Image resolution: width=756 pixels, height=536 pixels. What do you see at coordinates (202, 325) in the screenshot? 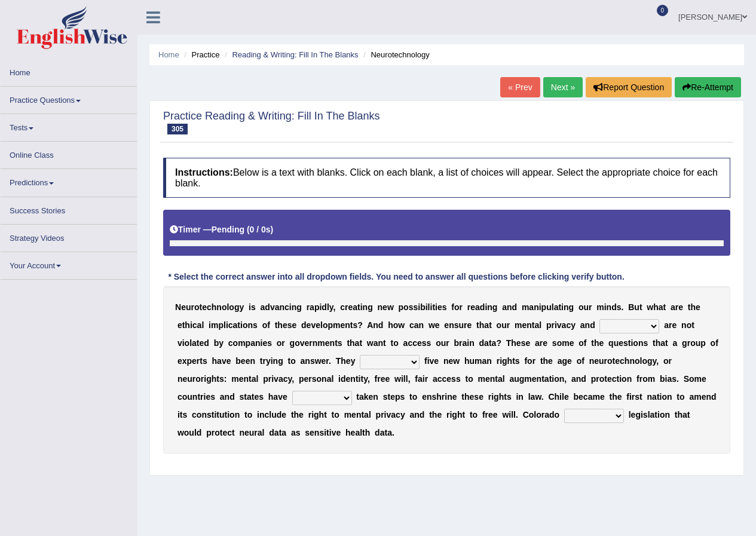
I see `b: l` at bounding box center [202, 325].